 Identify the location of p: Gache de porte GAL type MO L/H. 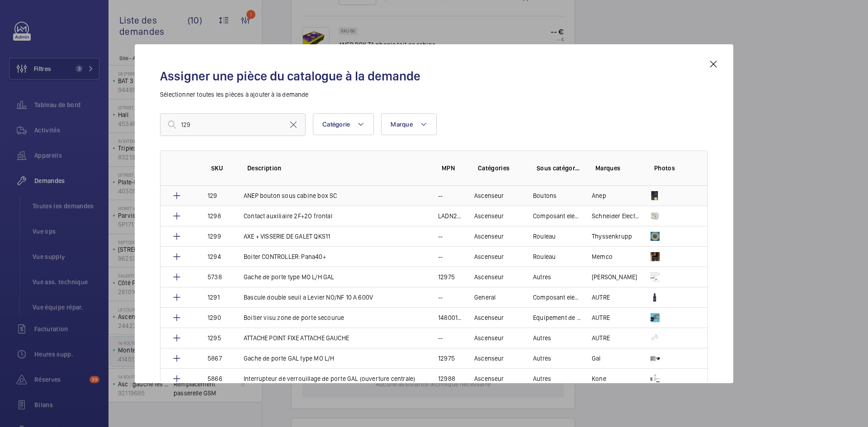
(289, 358).